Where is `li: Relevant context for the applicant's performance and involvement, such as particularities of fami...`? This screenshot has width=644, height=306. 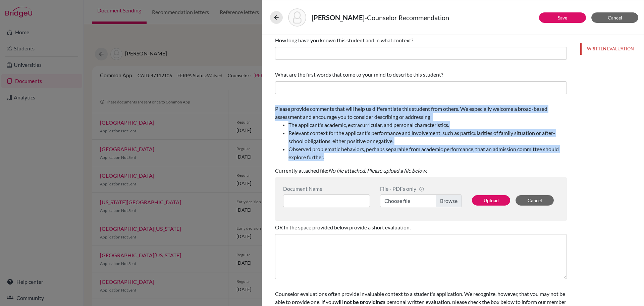 li: Relevant context for the applicant's performance and involvement, such as particularities of fami... is located at coordinates (428, 137).